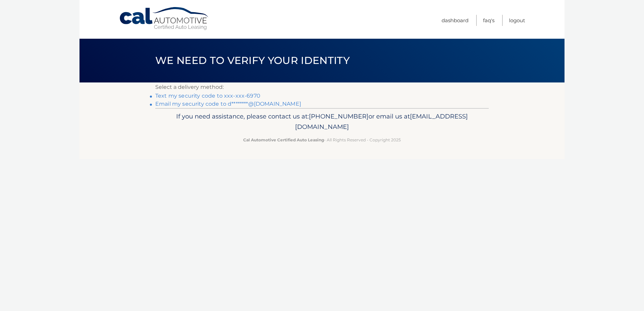  What do you see at coordinates (252, 60) in the screenshot?
I see `span: We need to verify your identity` at bounding box center [252, 60].